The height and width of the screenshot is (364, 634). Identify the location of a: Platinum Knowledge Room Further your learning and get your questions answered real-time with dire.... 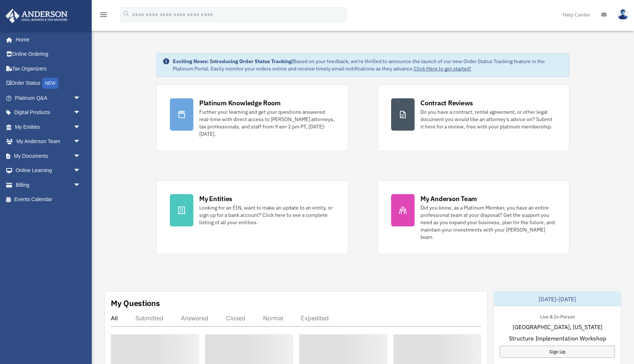
(252, 117).